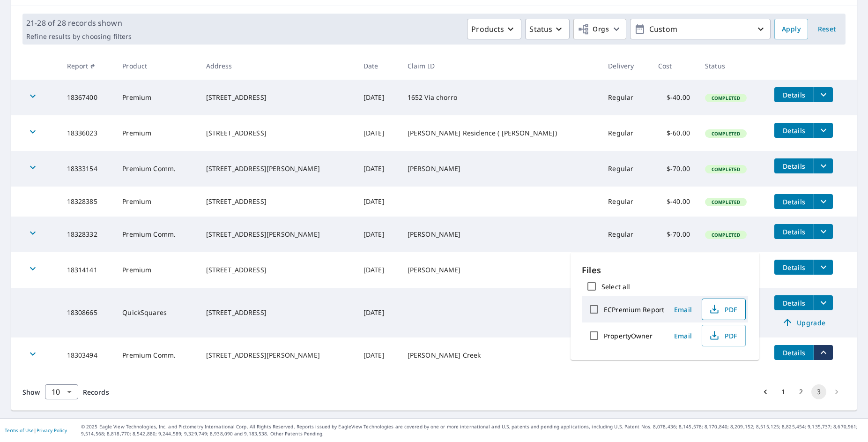 This screenshot has height=442, width=868. Describe the element at coordinates (87, 168) in the screenshot. I see `td: 18333154` at that location.